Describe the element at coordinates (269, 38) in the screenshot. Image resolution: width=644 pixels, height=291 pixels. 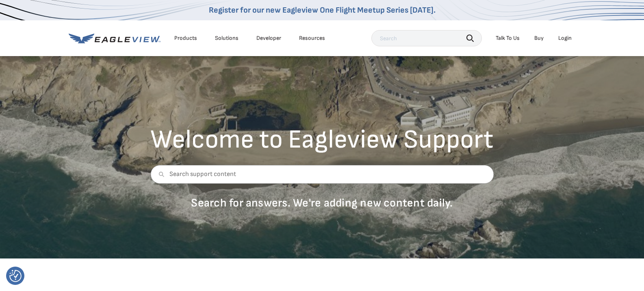
I see `a: Developer` at that location.